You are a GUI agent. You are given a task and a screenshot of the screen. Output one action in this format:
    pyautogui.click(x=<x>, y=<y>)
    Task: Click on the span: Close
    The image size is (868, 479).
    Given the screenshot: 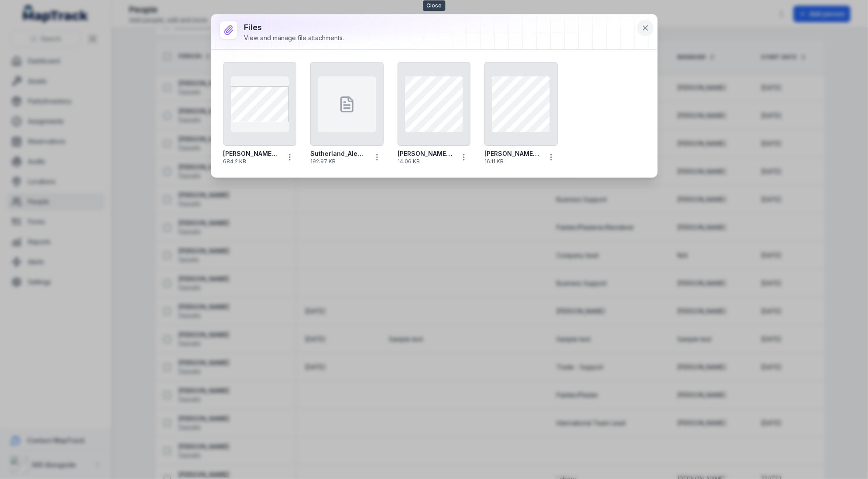 What is the action you would take?
    pyautogui.click(x=434, y=6)
    